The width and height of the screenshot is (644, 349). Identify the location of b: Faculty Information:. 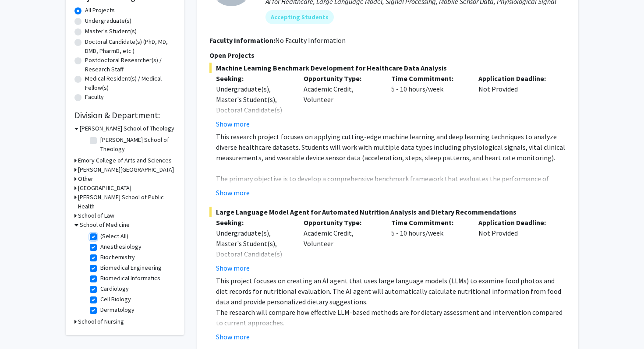
(242, 40).